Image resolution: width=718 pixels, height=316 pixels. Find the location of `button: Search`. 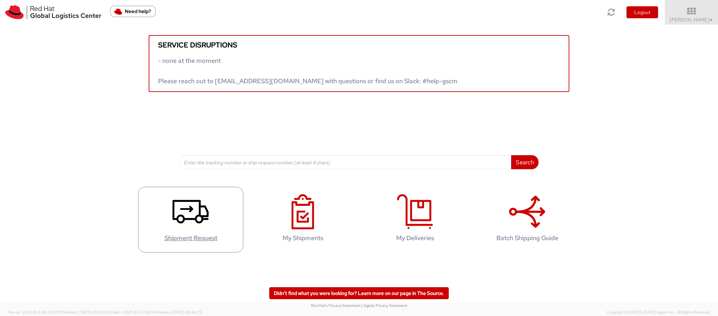

button: Search is located at coordinates (525, 162).